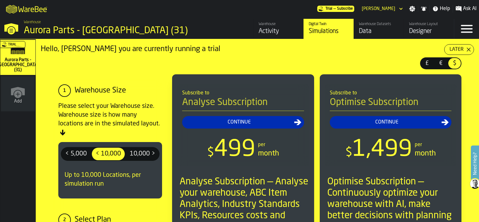  I want to click on div: Designer, so click(429, 31).